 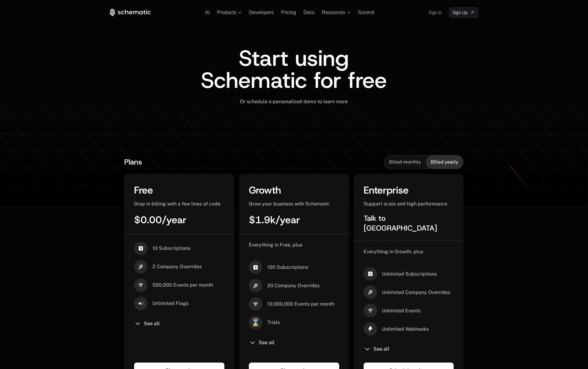 What do you see at coordinates (405, 329) in the screenshot?
I see `span: Unlimited Webhooks` at bounding box center [405, 329].